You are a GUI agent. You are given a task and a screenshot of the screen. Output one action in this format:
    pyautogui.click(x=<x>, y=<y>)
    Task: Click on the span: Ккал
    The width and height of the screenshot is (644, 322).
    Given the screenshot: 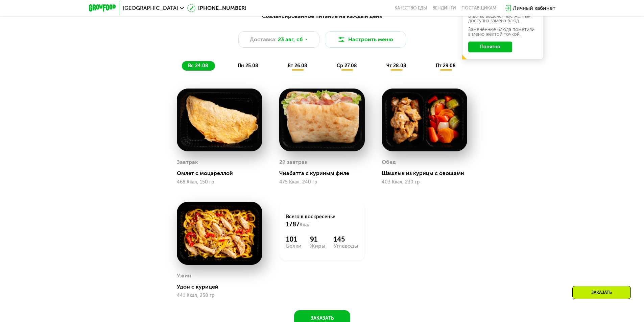 What is the action you would take?
    pyautogui.click(x=305, y=225)
    